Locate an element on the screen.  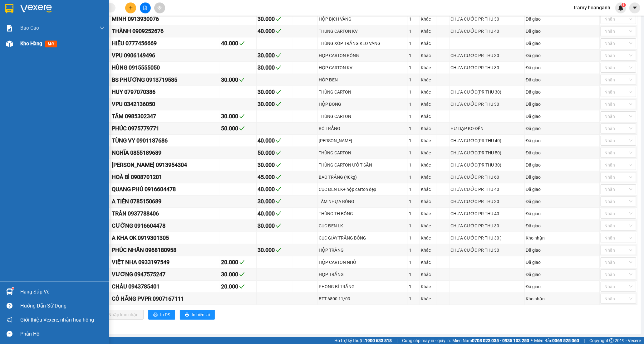
div: TÙNG VY 0901187686 is located at coordinates (165, 141).